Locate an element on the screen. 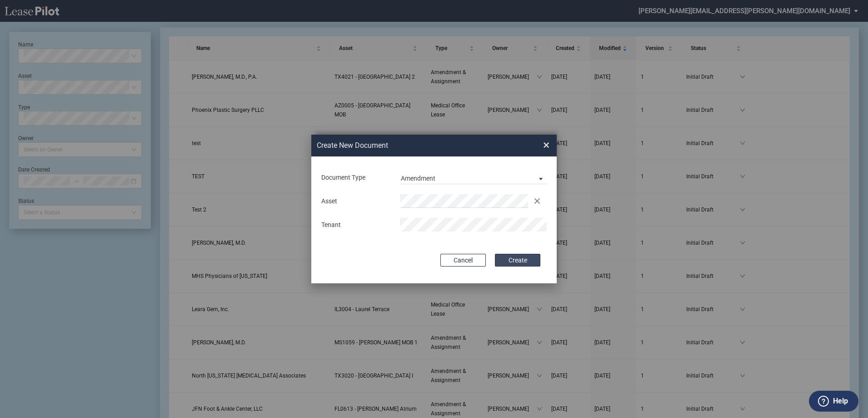  div: Asset is located at coordinates (355, 202).